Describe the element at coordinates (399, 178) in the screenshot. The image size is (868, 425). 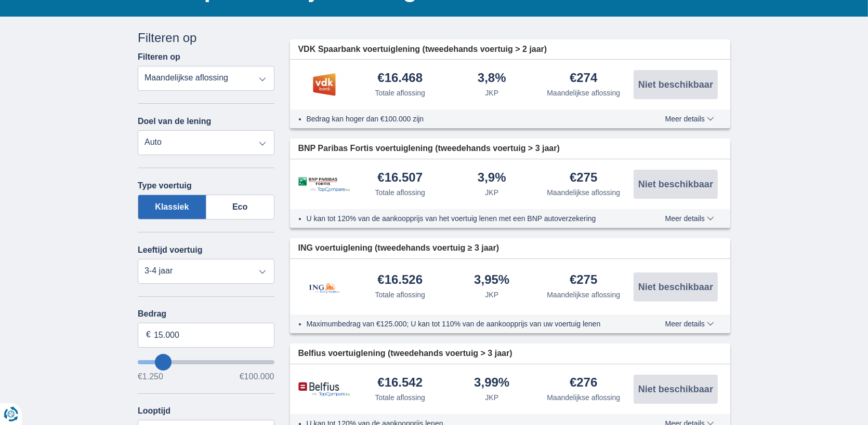
I see `div: €16.507` at that location.